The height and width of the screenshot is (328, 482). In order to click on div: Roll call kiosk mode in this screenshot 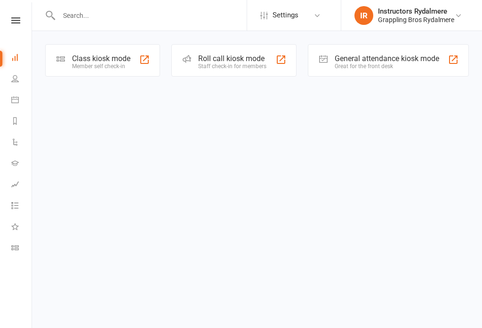, I will do `click(232, 58)`.